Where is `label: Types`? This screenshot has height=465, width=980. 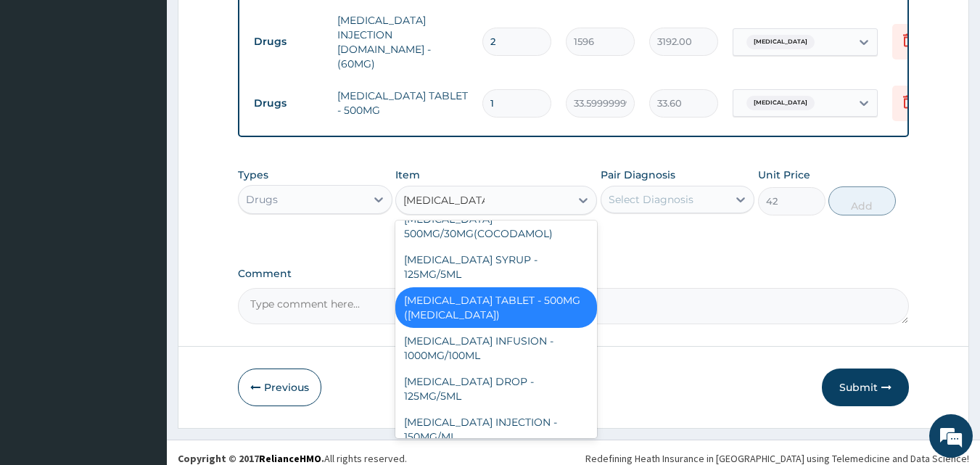
label: Types is located at coordinates (253, 174).